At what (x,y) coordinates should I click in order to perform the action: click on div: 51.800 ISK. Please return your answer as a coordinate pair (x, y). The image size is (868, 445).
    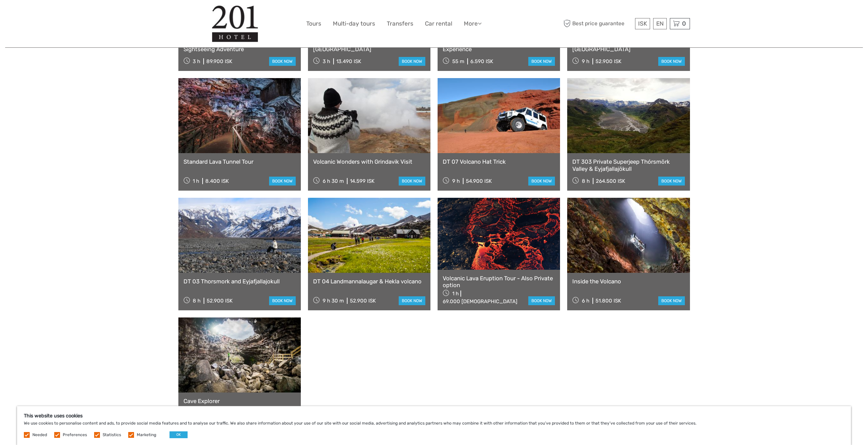
    Looking at the image, I should click on (608, 301).